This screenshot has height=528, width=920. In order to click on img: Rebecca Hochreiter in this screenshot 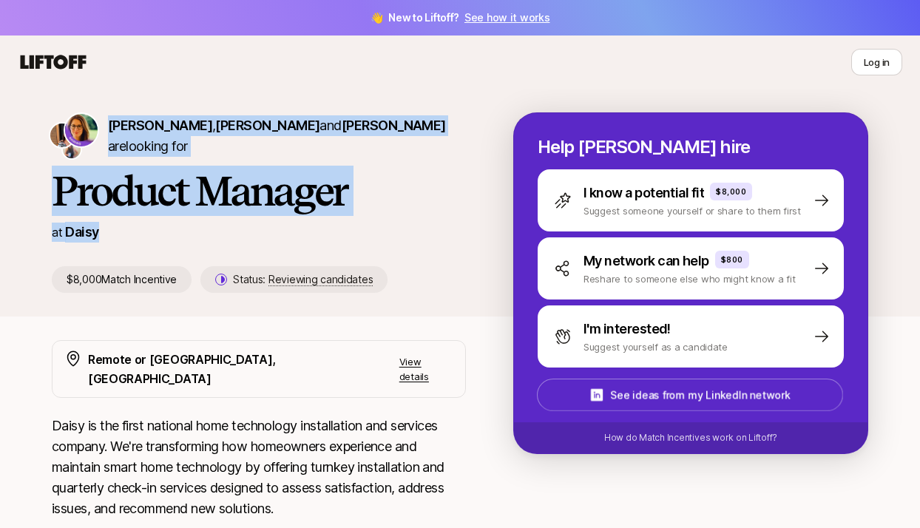, I will do `click(81, 130)`.